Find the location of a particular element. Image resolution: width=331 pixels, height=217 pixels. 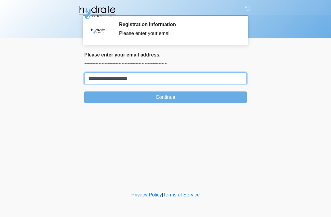

img: Agent Avatar is located at coordinates (98, 31).